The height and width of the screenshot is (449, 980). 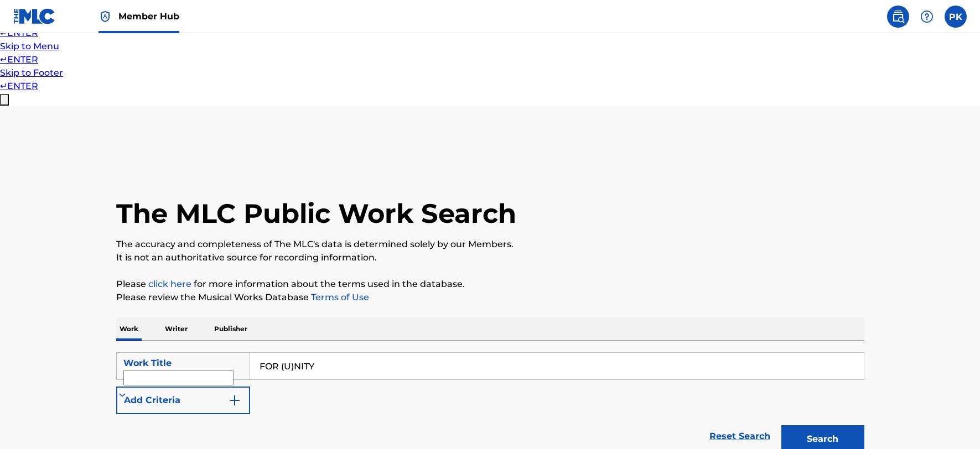 What do you see at coordinates (183, 364) in the screenshot?
I see `div: Work Title` at bounding box center [183, 364].